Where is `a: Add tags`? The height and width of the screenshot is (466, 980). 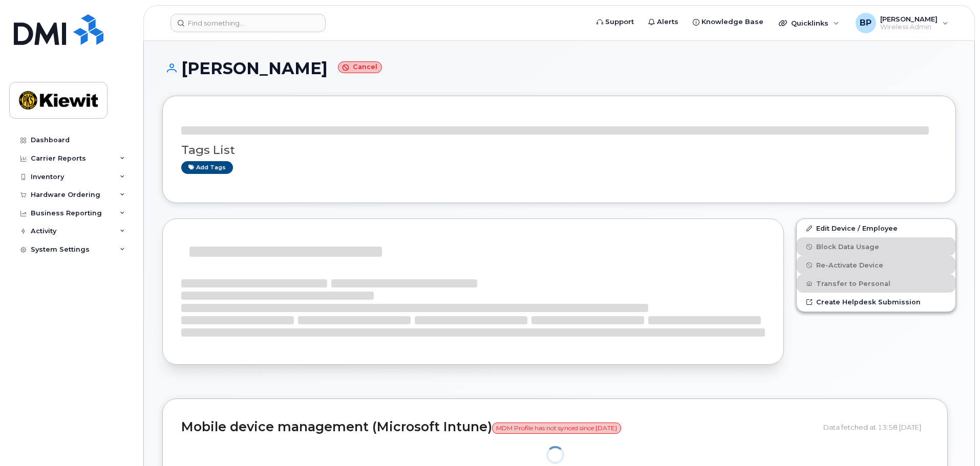 a: Add tags is located at coordinates (206, 168).